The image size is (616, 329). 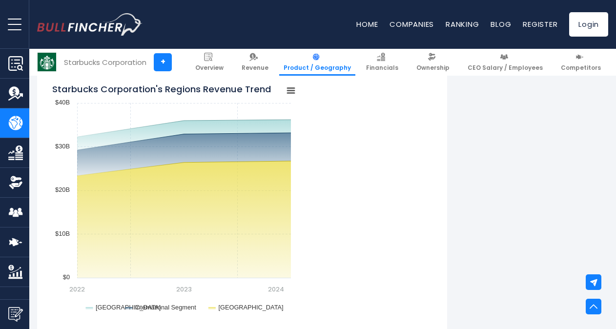 What do you see at coordinates (505, 68) in the screenshot?
I see `span: CEO Salary / Employees` at bounding box center [505, 68].